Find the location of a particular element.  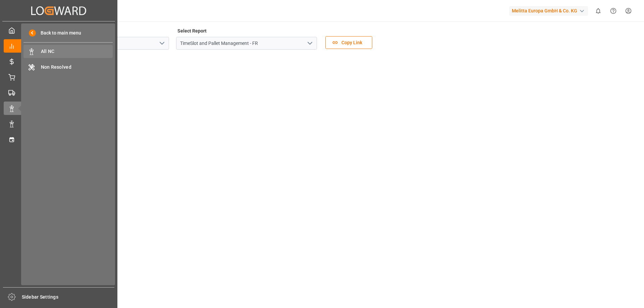

span: Sidebar Settings is located at coordinates (68, 297).